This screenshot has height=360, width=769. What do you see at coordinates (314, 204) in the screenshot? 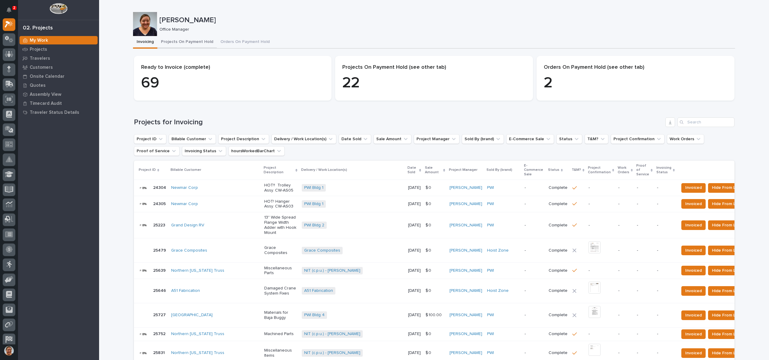
I see `a: PWI Bldg 1` at bounding box center [314, 204].